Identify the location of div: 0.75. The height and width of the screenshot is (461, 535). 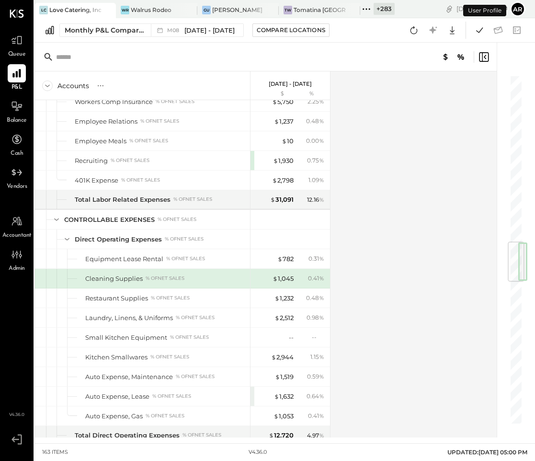
(316, 161).